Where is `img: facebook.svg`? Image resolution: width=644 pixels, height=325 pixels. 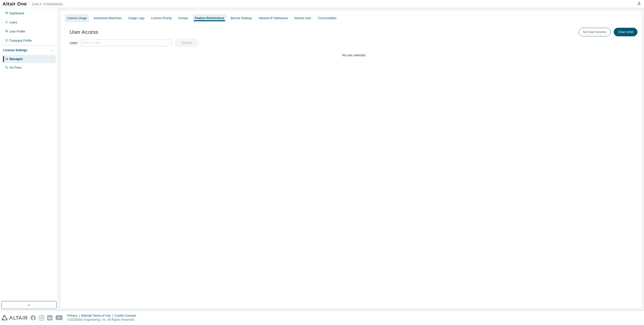
img: facebook.svg is located at coordinates (33, 317).